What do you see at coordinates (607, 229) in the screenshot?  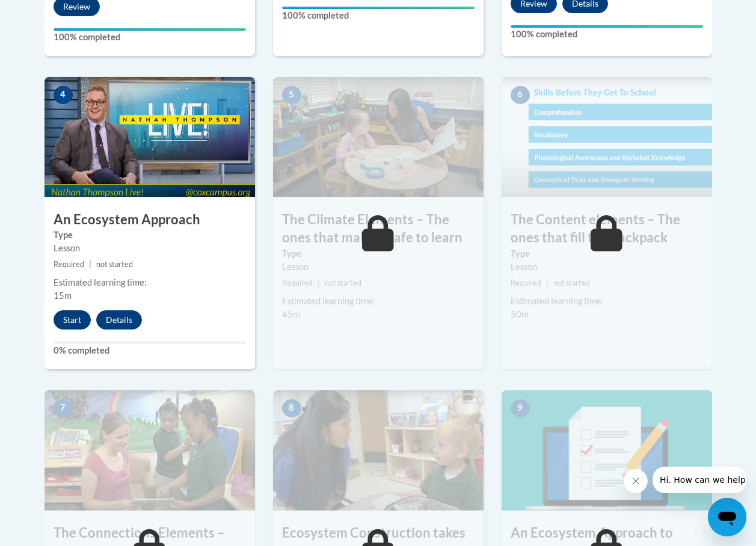 I see `h3: The Content elements – The ones that fill the backpack` at bounding box center [607, 229].